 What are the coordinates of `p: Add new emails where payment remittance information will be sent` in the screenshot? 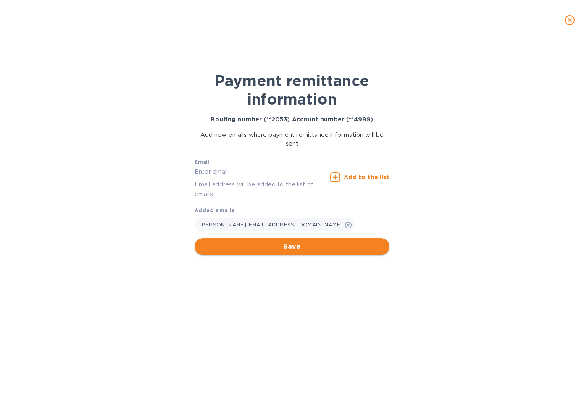 It's located at (292, 140).